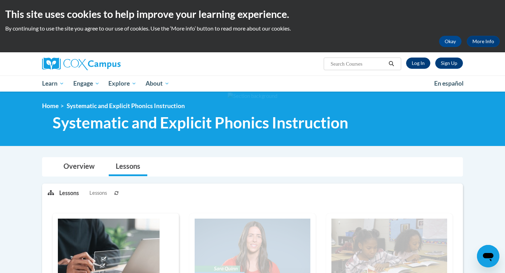 This screenshot has width=505, height=273. Describe the element at coordinates (50, 106) in the screenshot. I see `a: Home` at that location.